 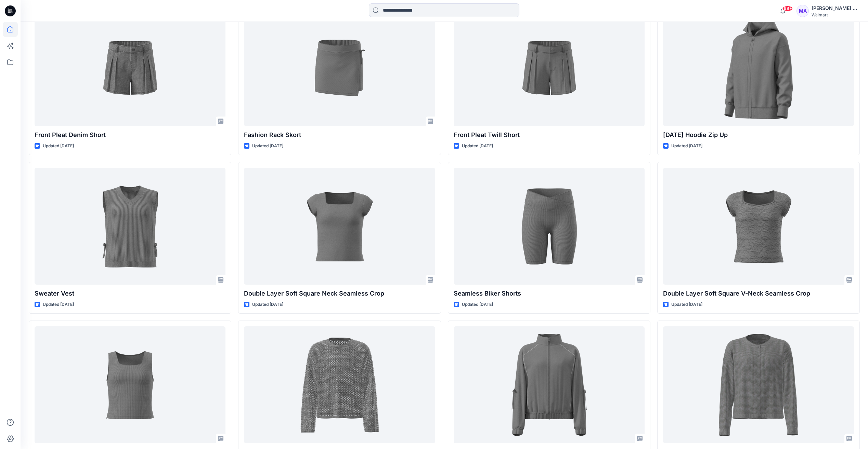 I want to click on p: Seamless Biker Shorts, so click(x=549, y=294).